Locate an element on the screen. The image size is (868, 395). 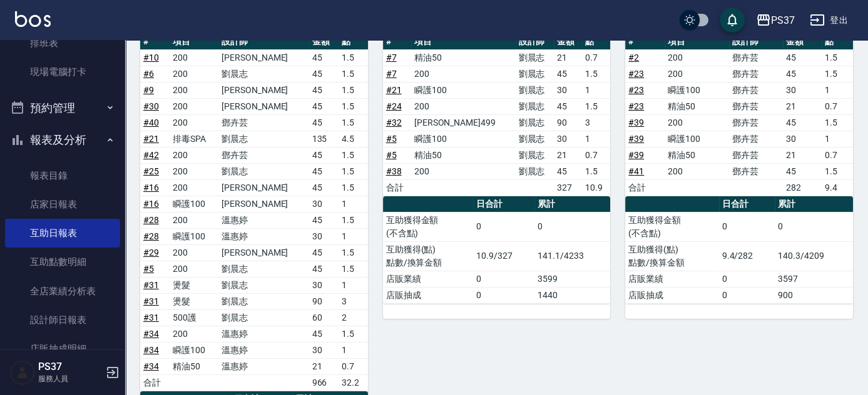
td: 10.9/327 is located at coordinates (504, 256).